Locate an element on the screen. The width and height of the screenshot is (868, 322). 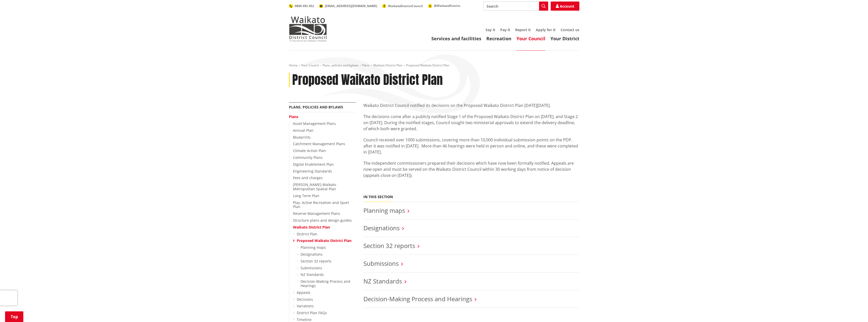
a: Proposed Waikato District Plan is located at coordinates (324, 241).